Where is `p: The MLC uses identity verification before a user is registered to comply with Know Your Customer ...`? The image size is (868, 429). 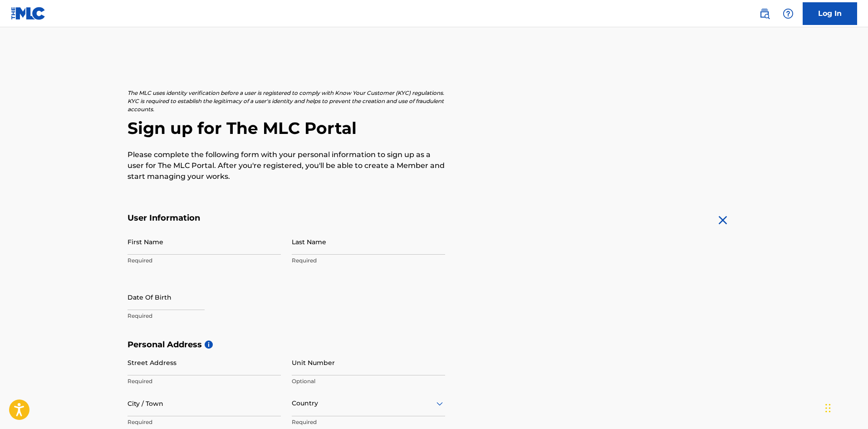 p: The MLC uses identity verification before a user is registered to comply with Know Your Customer ... is located at coordinates (286, 101).